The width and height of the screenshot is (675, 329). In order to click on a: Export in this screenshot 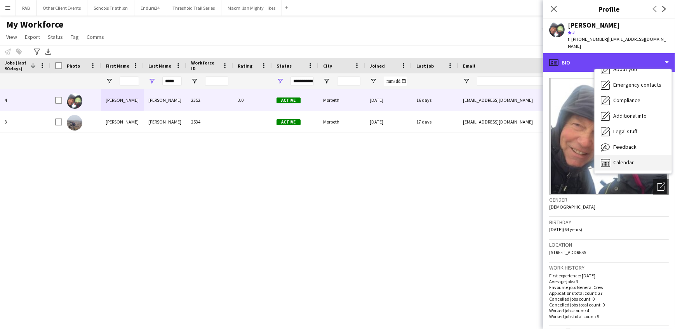, I will do `click(32, 37)`.